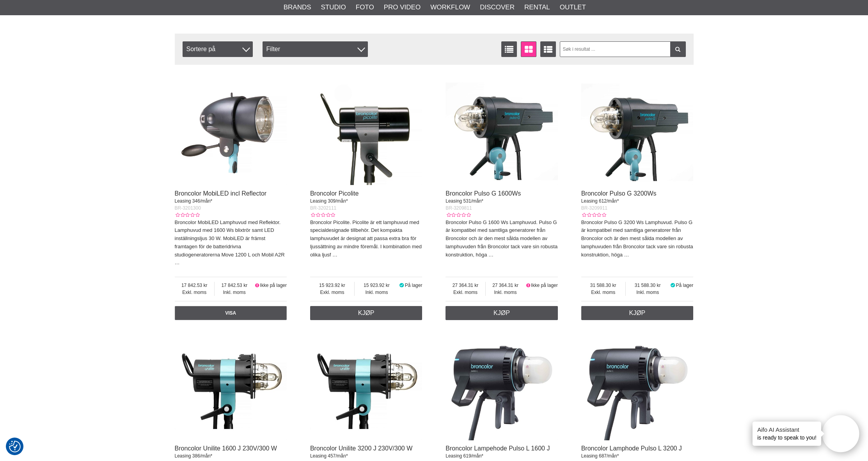 This screenshot has width=868, height=461. Describe the element at coordinates (218, 49) in the screenshot. I see `span: Sortere på` at that location.